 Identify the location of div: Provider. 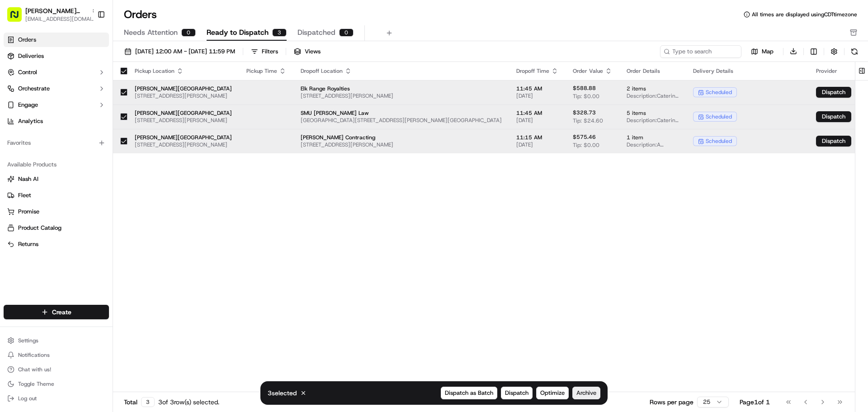
(841, 71).